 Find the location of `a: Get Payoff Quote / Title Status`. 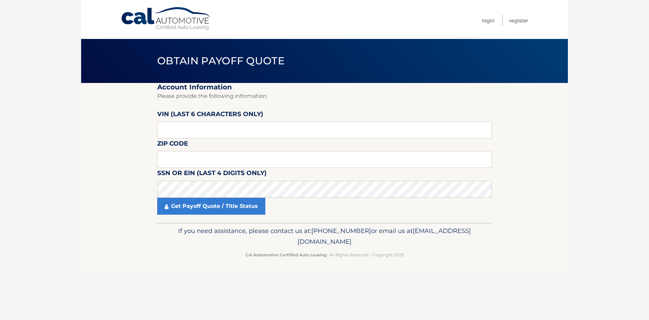

a: Get Payoff Quote / Title Status is located at coordinates (211, 206).